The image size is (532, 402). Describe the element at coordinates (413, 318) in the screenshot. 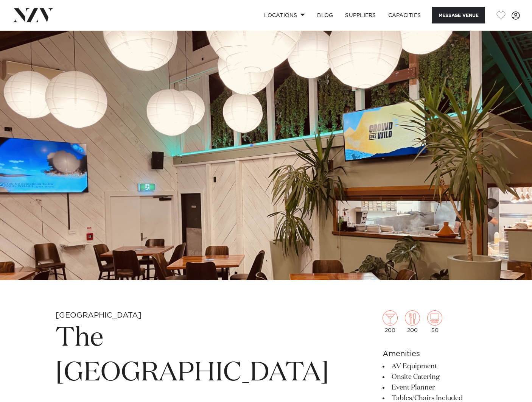

I see `img: dining.png` at that location.